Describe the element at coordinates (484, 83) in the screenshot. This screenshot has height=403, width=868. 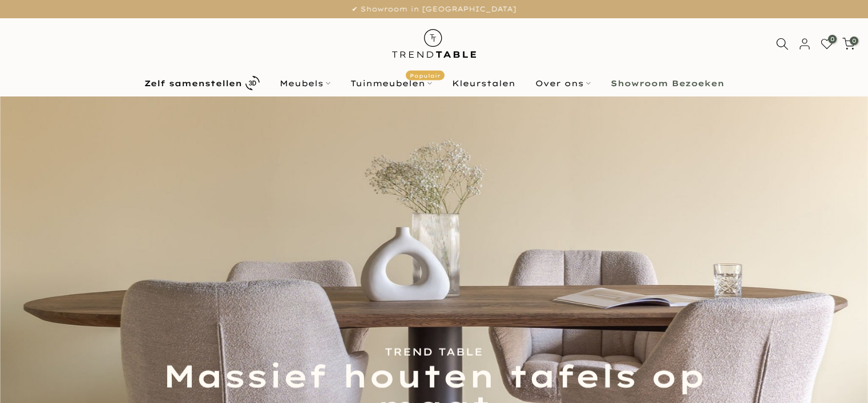
I see `a: Kleurstalen` at that location.